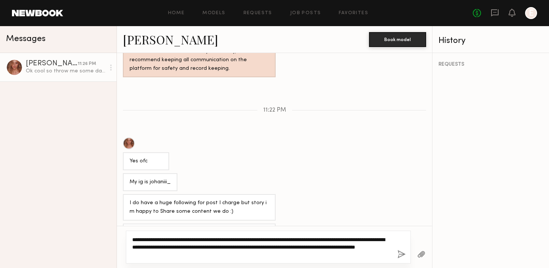 The height and width of the screenshot is (268, 549). What do you see at coordinates (397, 40) in the screenshot?
I see `button: Book model` at bounding box center [397, 40].